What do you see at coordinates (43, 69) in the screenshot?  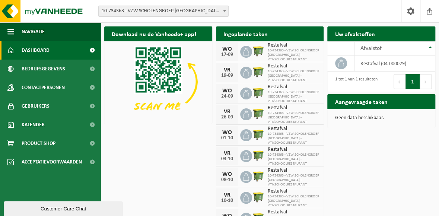 I see `span: Bedrijfsgegevens` at bounding box center [43, 69].